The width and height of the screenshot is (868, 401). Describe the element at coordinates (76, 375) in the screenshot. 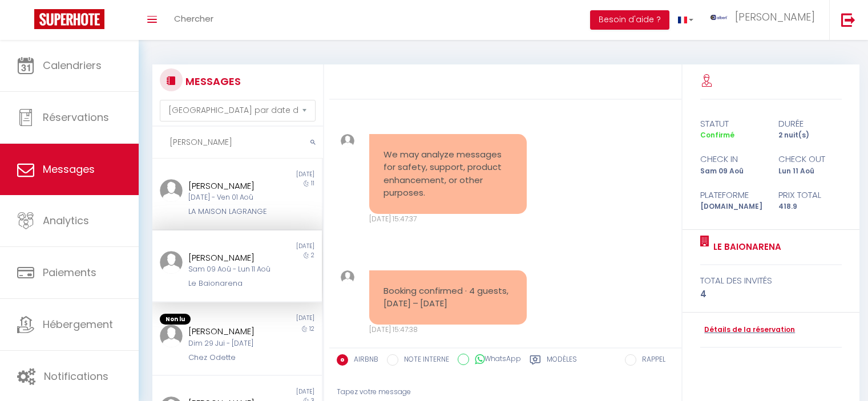

I see `span: Notifications` at that location.